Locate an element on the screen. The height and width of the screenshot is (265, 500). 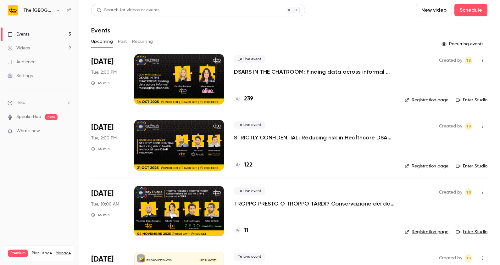
button: Upcoming is located at coordinates (102, 42).